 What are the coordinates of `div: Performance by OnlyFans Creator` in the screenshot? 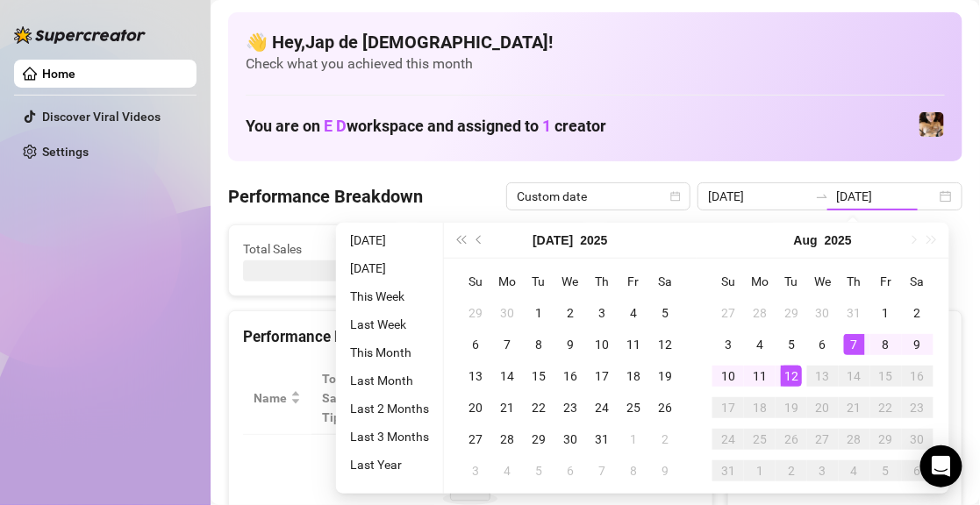 It's located at (470, 336).